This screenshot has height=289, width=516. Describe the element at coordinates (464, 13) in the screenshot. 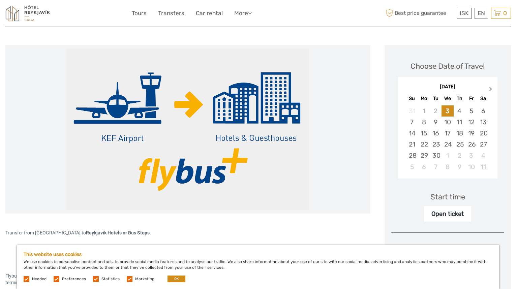

I see `span: ISK` at that location.